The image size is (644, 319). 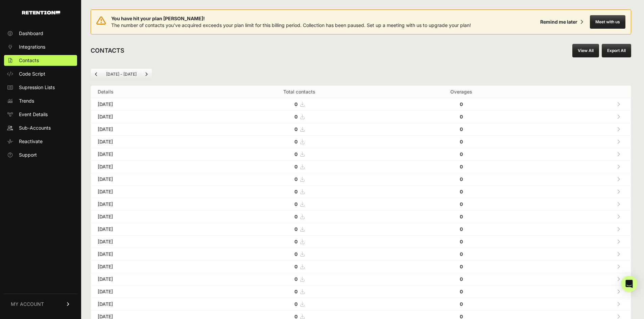 What do you see at coordinates (40, 101) in the screenshot?
I see `a: Trends` at bounding box center [40, 101].